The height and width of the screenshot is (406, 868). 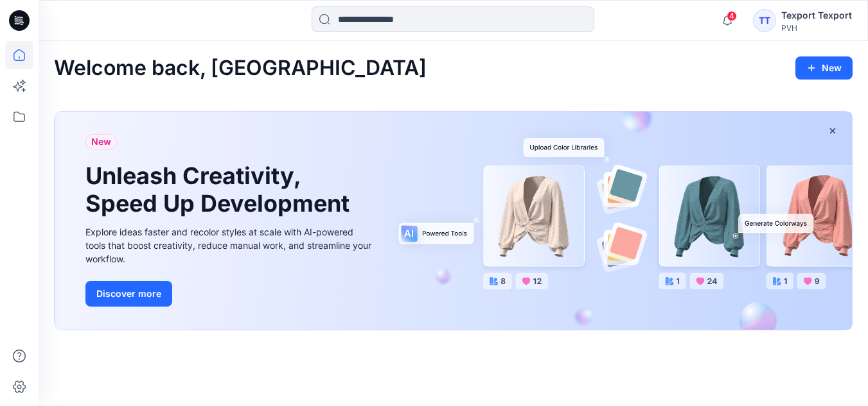 What do you see at coordinates (221, 189) in the screenshot?
I see `h1: Unleash Creativity, Speed Up Development` at bounding box center [221, 189].